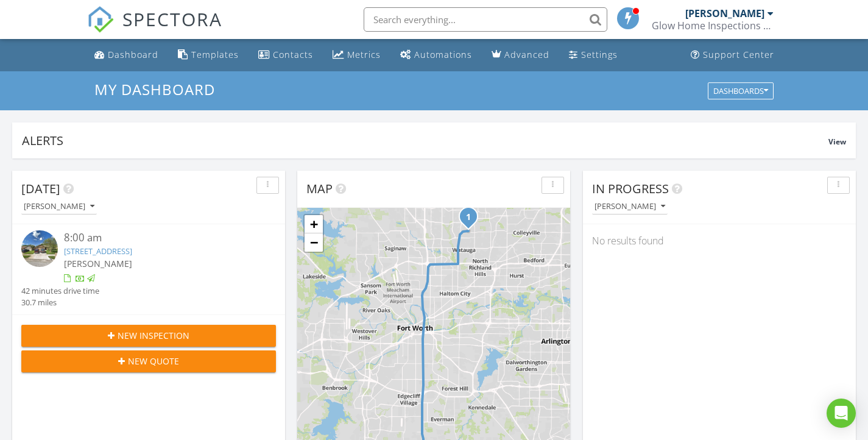 Image resolution: width=868 pixels, height=440 pixels. Describe the element at coordinates (154, 89) in the screenshot. I see `span: My Dashboard` at that location.